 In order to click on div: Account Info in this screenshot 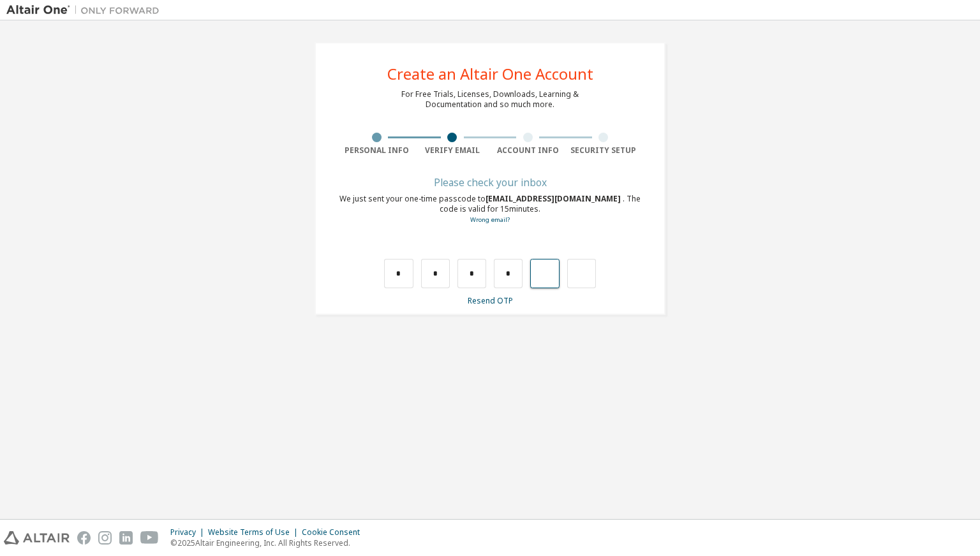, I will do `click(528, 150)`.